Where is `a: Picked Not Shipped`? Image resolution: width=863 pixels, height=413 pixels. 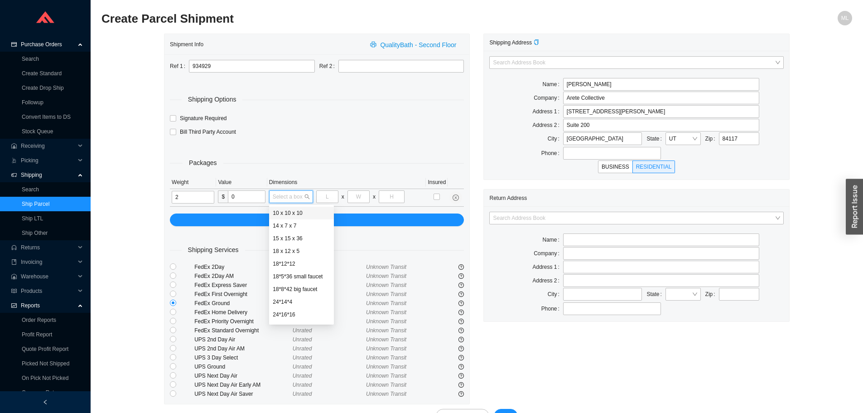
a: Picked Not Shipped is located at coordinates (45, 363).